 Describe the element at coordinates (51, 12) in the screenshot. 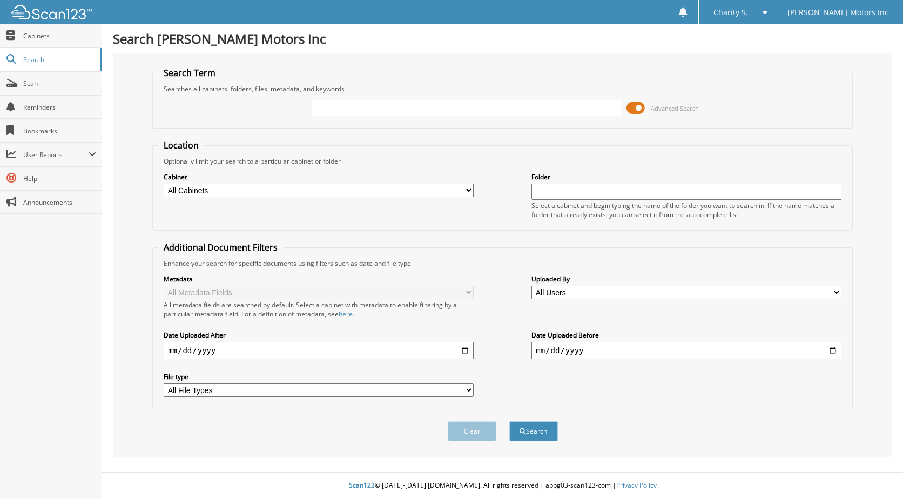

I see `img: scan123-logo-white.svg` at that location.